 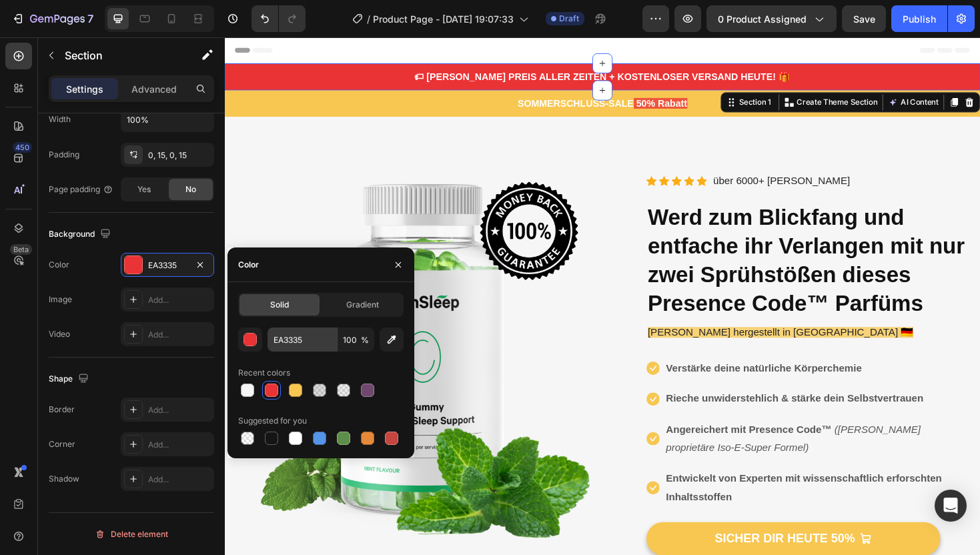 What do you see at coordinates (168, 265) in the screenshot?
I see `div: EA3335` at bounding box center [168, 265].